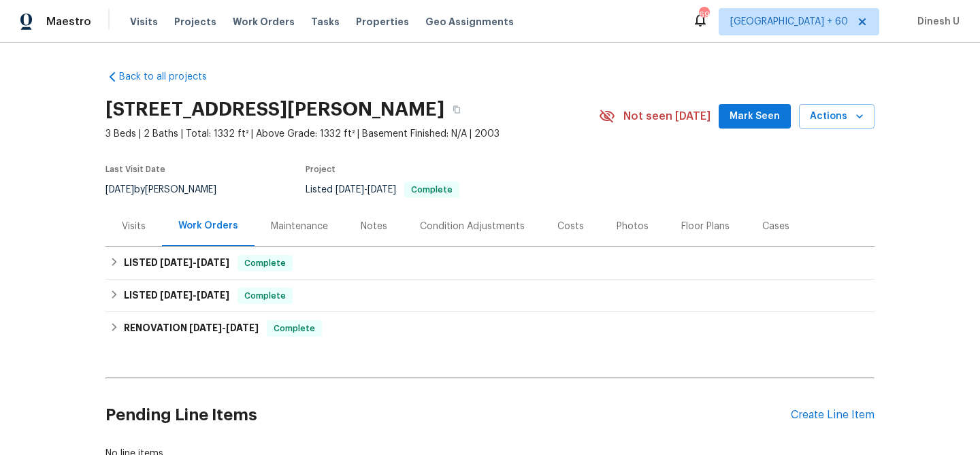  I want to click on span: 3 Beds | 2 Baths | Total: 1332 ft² | Above Grade: 1332 ft² | Basement Finished: N/A | 2003, so click(352, 134).